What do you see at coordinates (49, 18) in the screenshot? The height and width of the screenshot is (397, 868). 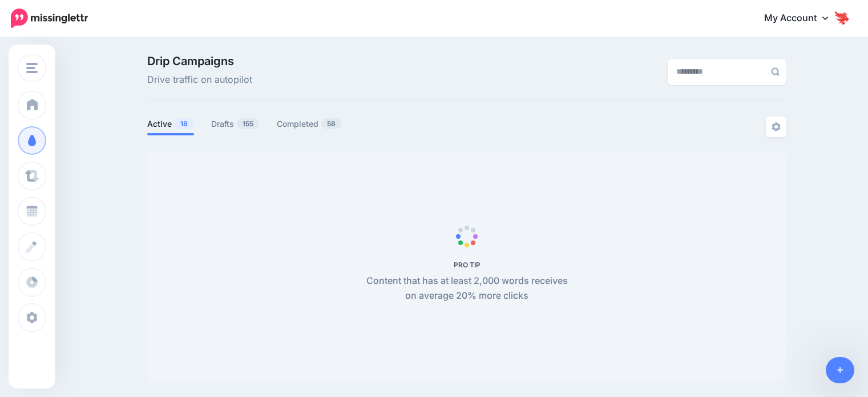 I see `img: Missinglettr` at bounding box center [49, 18].